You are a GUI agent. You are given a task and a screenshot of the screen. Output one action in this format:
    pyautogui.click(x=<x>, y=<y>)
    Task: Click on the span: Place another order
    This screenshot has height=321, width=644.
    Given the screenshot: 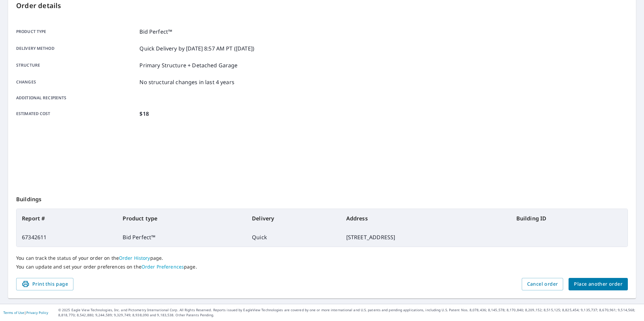 What is the action you would take?
    pyautogui.click(x=598, y=284)
    